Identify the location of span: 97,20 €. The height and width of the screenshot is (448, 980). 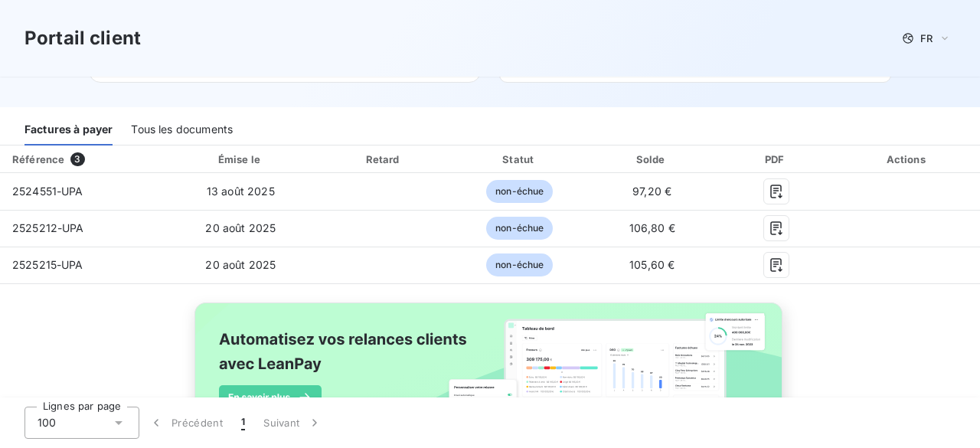
(652, 191).